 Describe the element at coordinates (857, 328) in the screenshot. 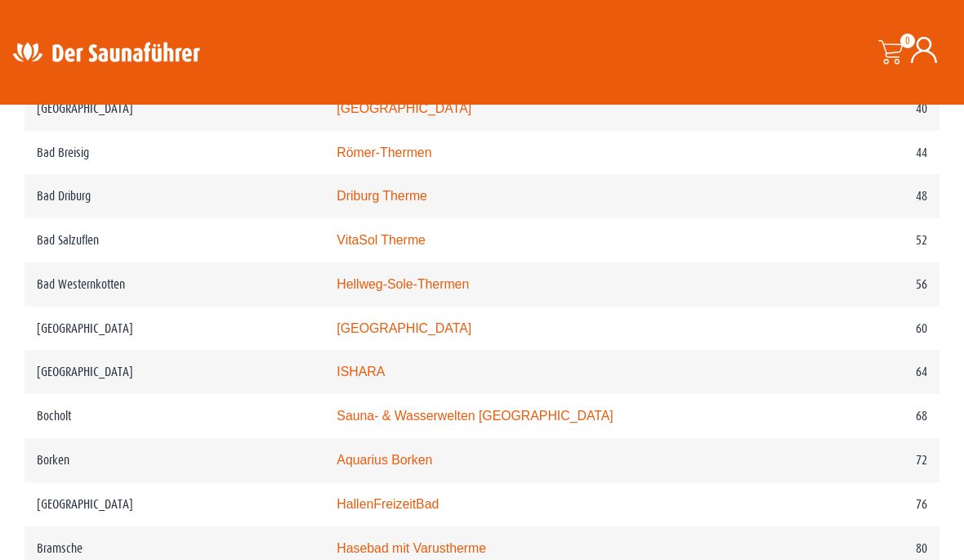

I see `td: 60` at that location.